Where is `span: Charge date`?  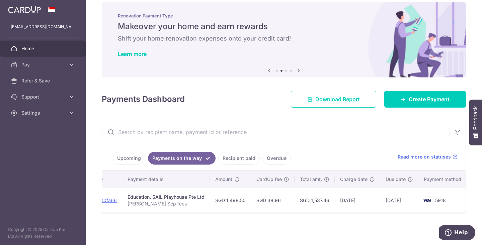 span: Charge date is located at coordinates (354, 179).